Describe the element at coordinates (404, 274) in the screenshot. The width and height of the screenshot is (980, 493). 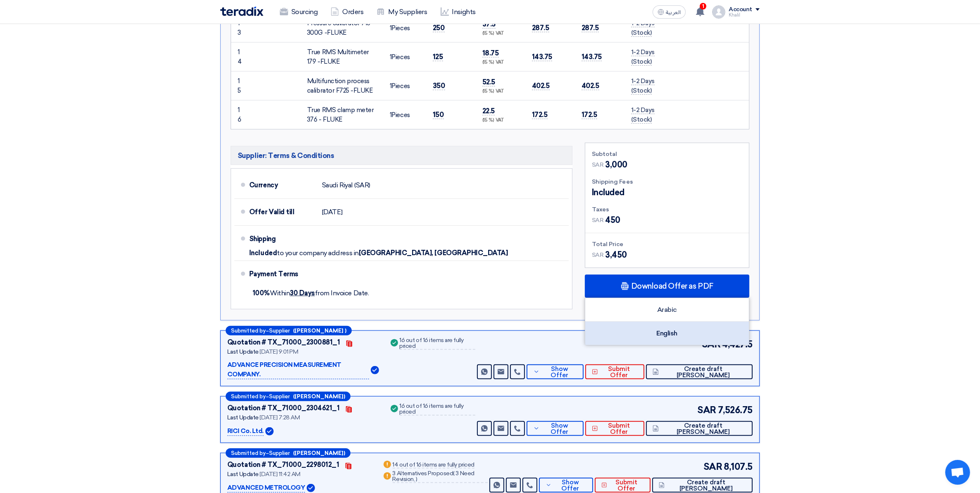
I see `div: Payment Terms` at that location.